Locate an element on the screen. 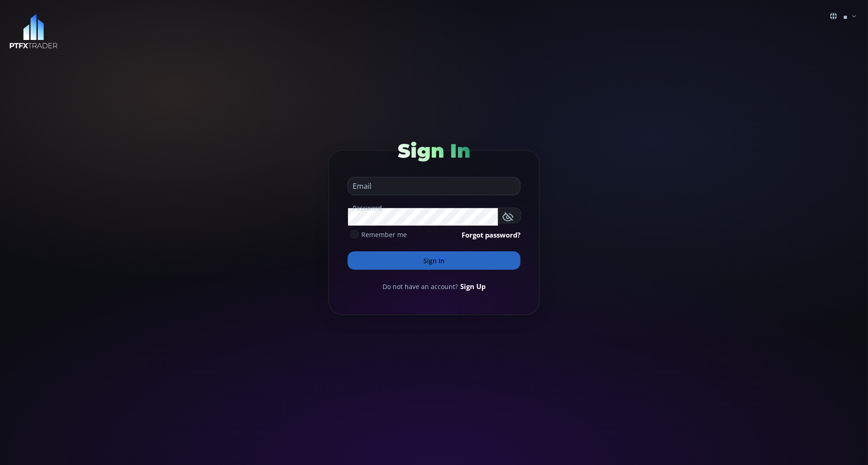 This screenshot has height=465, width=868. button: Sign In is located at coordinates (434, 261).